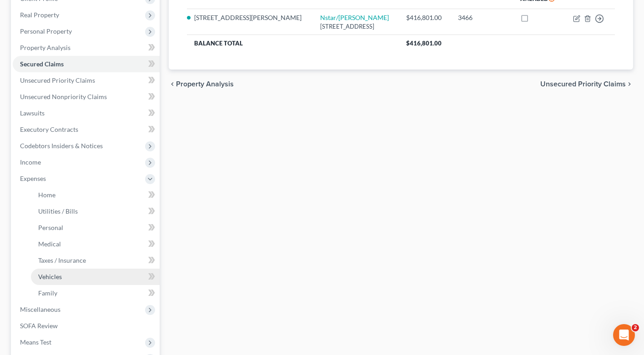 This screenshot has height=355, width=644. I want to click on th: Balance Total, so click(293, 43).